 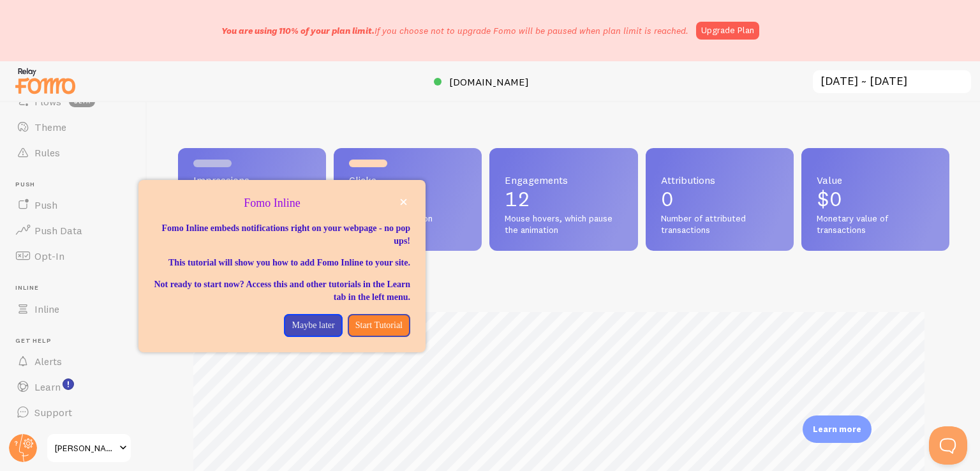 I want to click on p: Learn more, so click(x=837, y=429).